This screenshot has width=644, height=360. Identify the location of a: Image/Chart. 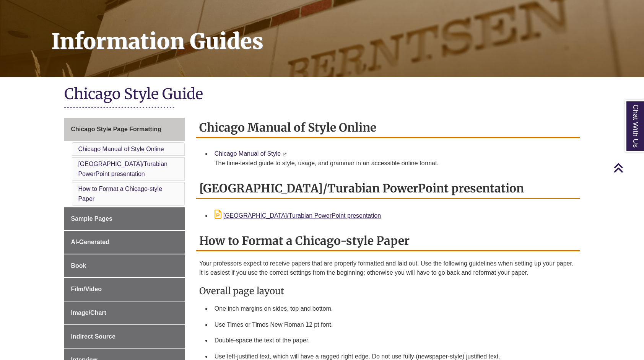
(124, 313).